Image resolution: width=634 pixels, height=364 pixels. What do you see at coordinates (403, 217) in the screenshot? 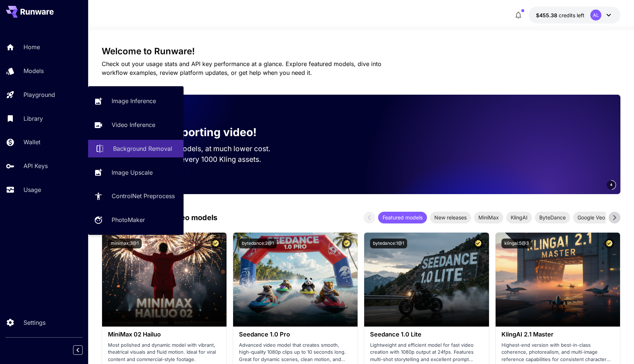
I see `span: Featured models` at bounding box center [403, 217].